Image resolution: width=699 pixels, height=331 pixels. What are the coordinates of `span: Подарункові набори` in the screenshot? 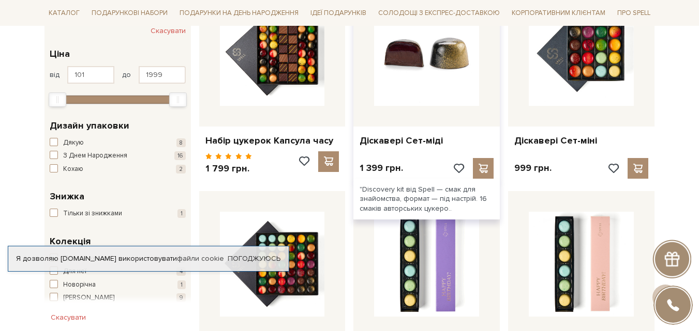 It's located at (129, 13).